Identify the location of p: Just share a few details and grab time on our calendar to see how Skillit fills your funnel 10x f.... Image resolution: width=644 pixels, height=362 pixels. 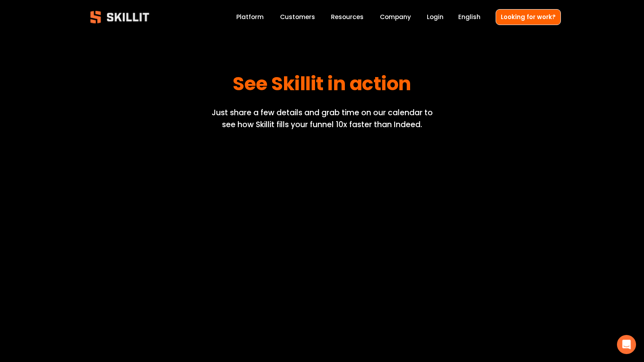
(322, 119).